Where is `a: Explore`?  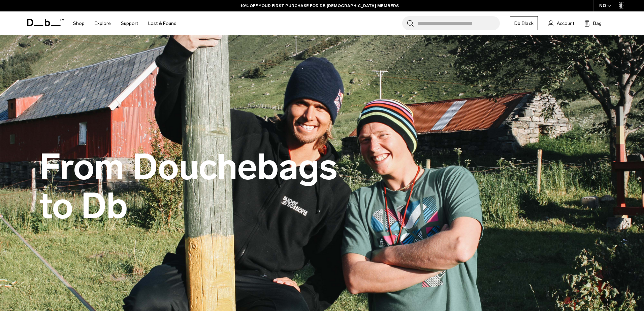
a: Explore is located at coordinates (103, 23).